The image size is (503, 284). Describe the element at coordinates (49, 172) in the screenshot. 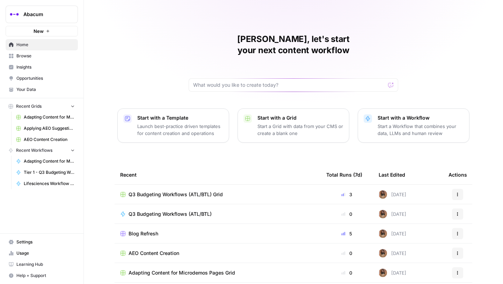

I see `span: Tier 1 - Q3 Budgeting Workflows` at that location.